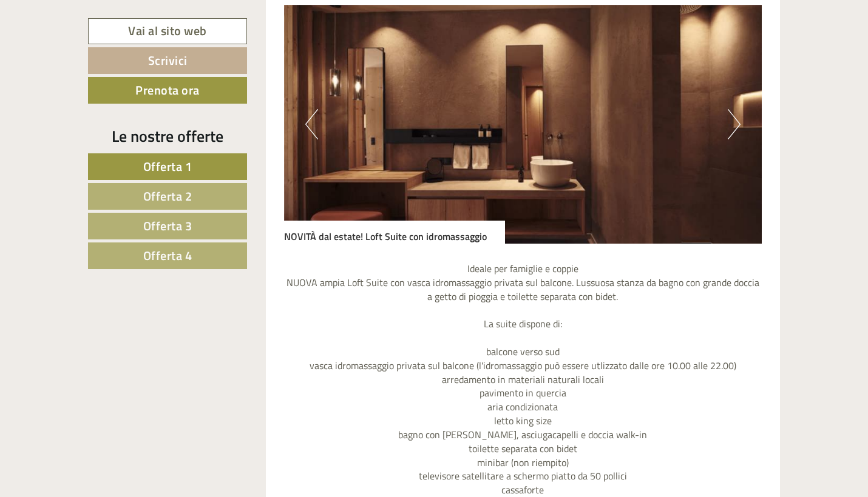 Image resolution: width=868 pixels, height=497 pixels. Describe the element at coordinates (394, 232) in the screenshot. I see `div: NOVITÀ dal estate! Loft Suite con idromassaggio` at that location.